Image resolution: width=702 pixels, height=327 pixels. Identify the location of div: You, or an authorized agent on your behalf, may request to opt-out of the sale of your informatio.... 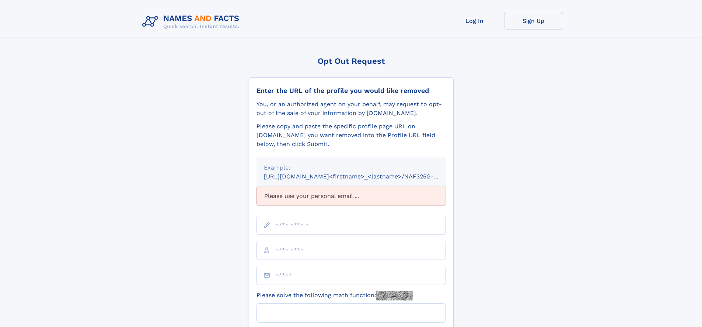
(351, 109).